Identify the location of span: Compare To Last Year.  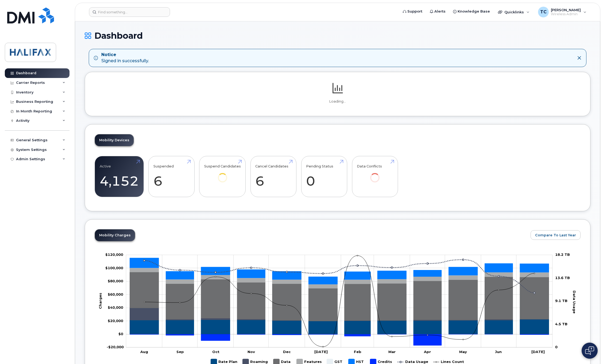
(555, 235).